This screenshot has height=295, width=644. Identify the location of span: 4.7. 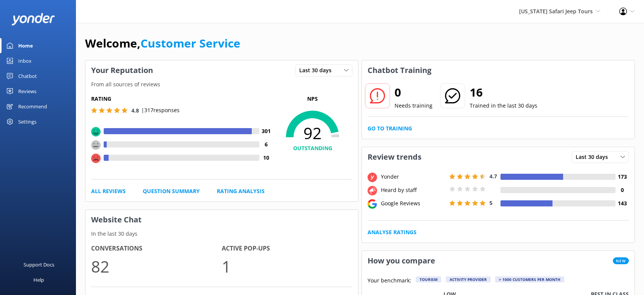
(493, 176).